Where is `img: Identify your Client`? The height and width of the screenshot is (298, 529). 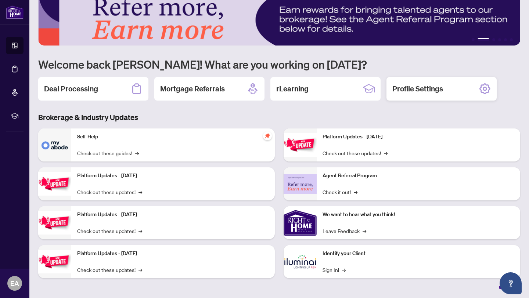 img: Identify your Client is located at coordinates (300, 262).